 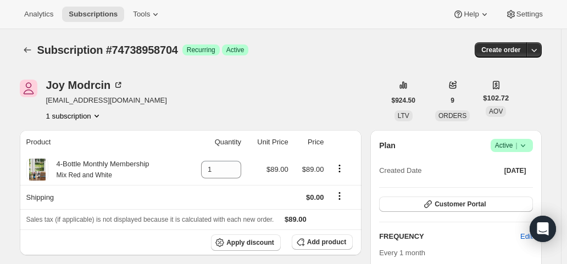 What do you see at coordinates (315, 197) in the screenshot?
I see `span: $0.00` at bounding box center [315, 197].